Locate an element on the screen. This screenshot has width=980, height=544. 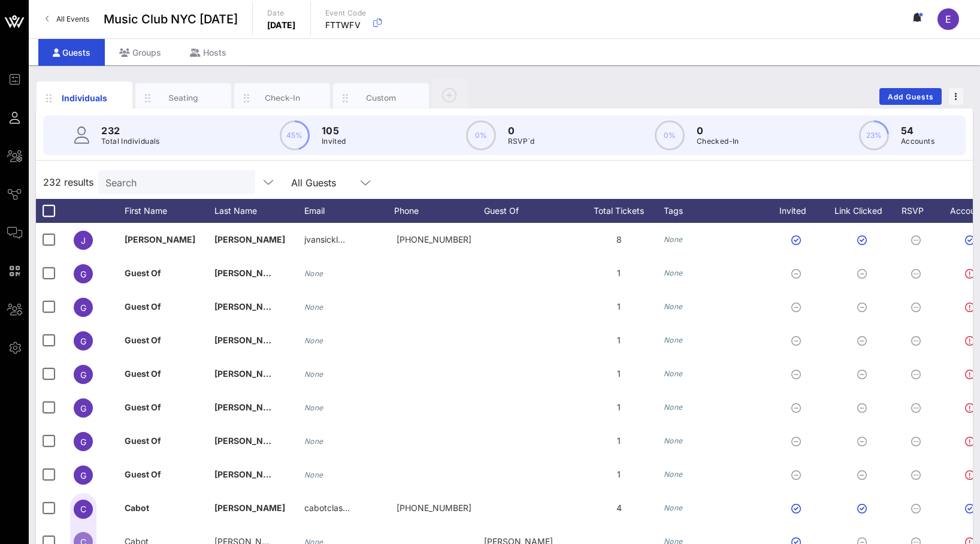
span: E is located at coordinates (948, 19).